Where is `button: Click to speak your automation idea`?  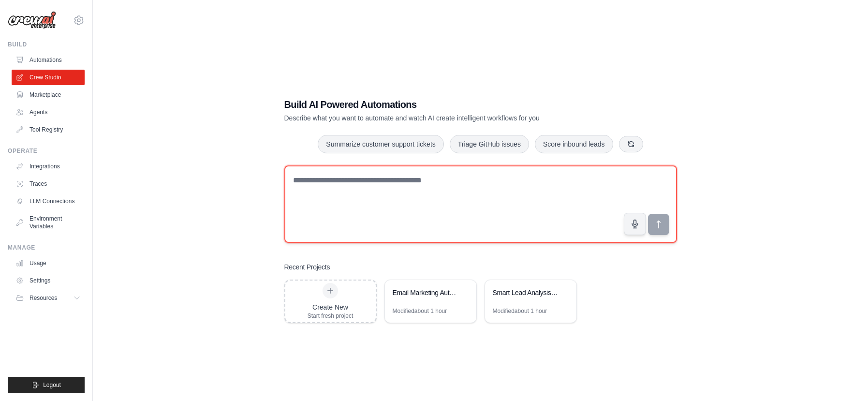 button: Click to speak your automation idea is located at coordinates (635, 224).